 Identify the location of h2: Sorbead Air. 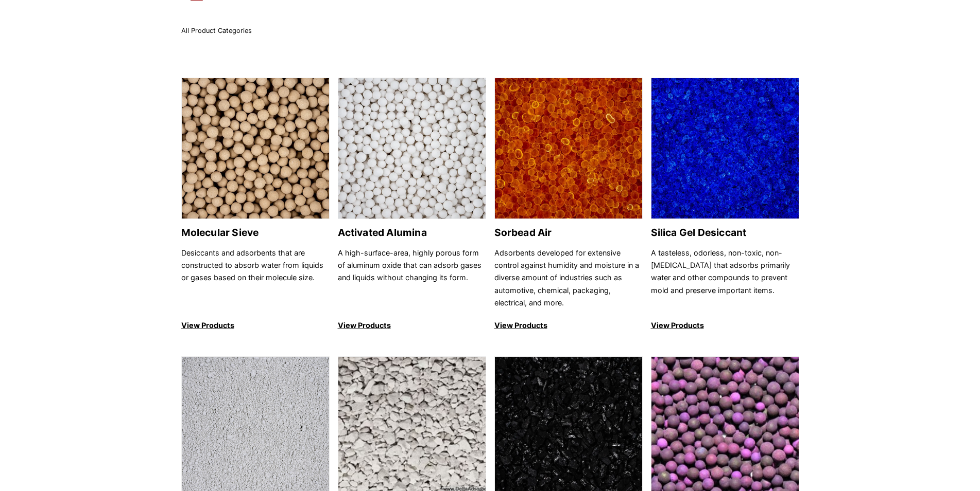
(569, 233).